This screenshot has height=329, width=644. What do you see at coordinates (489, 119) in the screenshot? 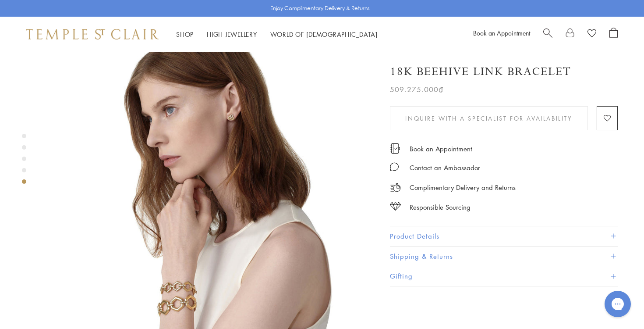
I see `span: Inquire With A Specialist for Availability` at bounding box center [489, 119].